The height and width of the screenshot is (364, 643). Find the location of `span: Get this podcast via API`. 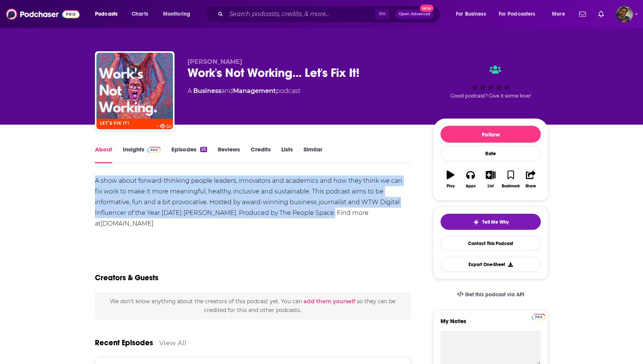

span: Get this podcast via API is located at coordinates (495, 294).